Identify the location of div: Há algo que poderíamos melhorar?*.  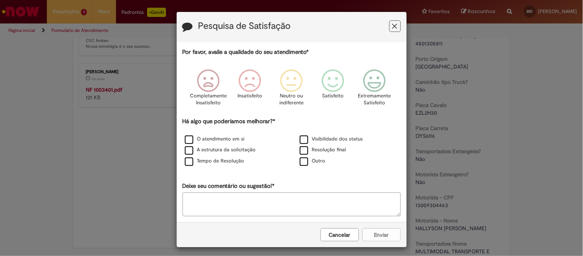
(292, 142).